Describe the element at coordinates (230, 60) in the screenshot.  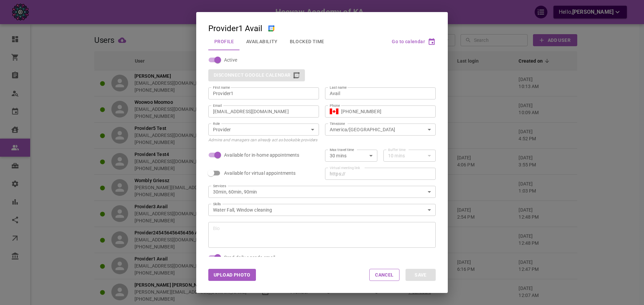
I see `span: Active` at that location.